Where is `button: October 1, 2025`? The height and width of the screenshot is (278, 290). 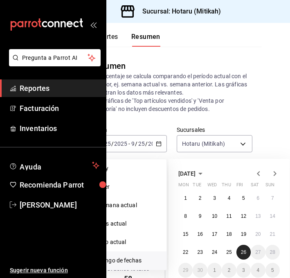
button: October 1, 2025 is located at coordinates (215, 270).